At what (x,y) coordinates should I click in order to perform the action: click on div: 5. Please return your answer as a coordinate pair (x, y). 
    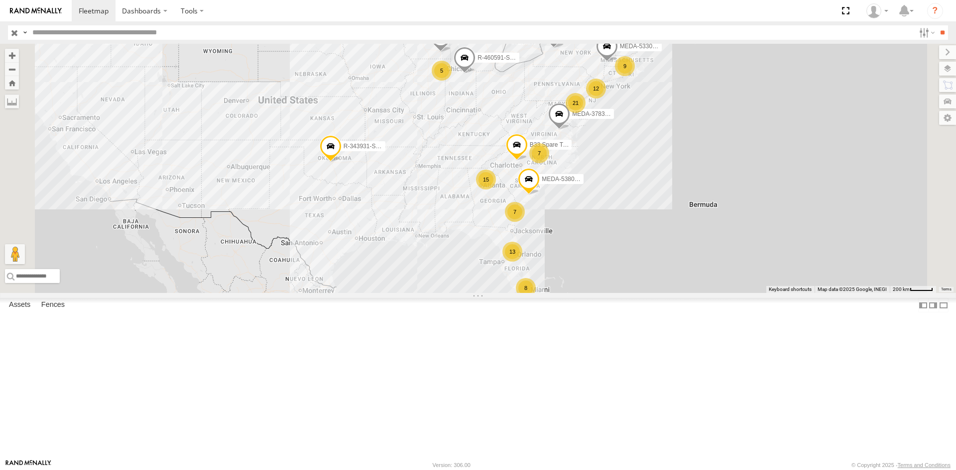
    Looking at the image, I should click on (442, 71).